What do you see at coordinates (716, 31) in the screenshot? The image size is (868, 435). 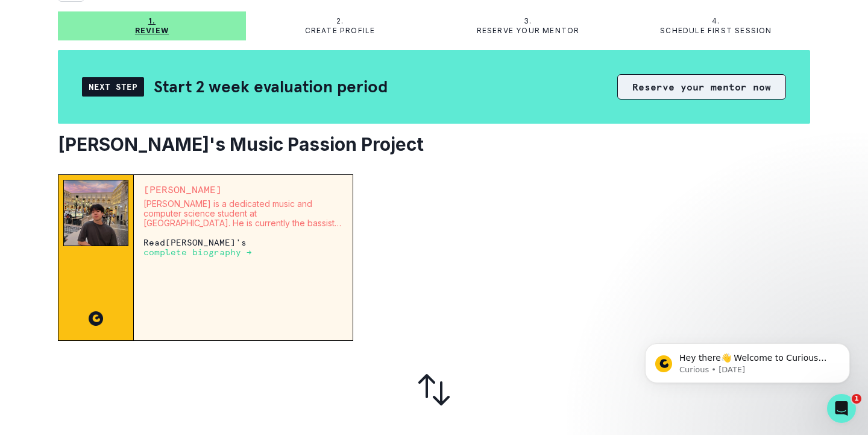 I see `p: Schedule first session` at bounding box center [716, 31].